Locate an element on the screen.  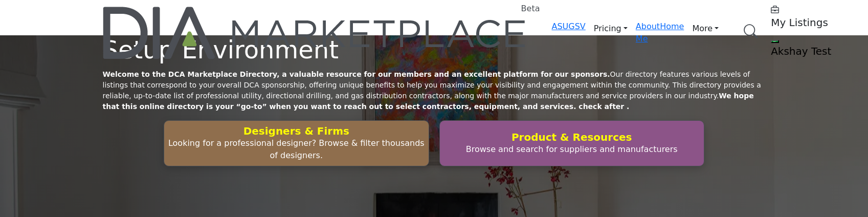
a: Beta is located at coordinates (315, 33).